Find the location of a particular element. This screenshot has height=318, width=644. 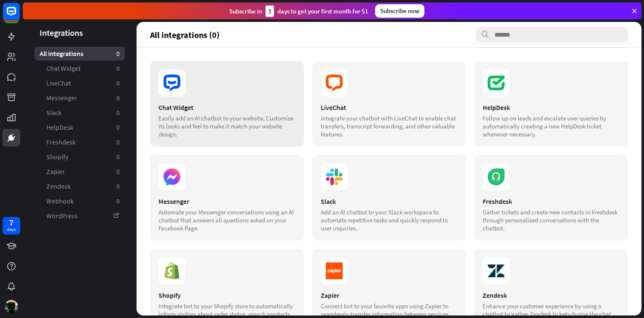

span: LiveChat is located at coordinates (58, 83).